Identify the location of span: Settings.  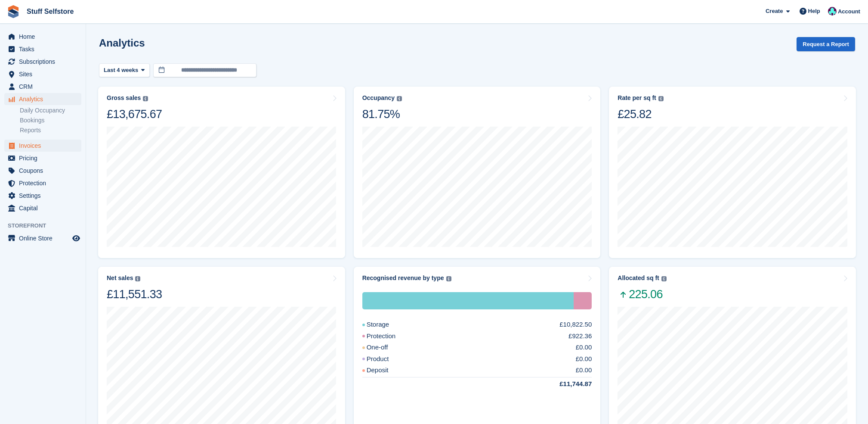
(45, 196).